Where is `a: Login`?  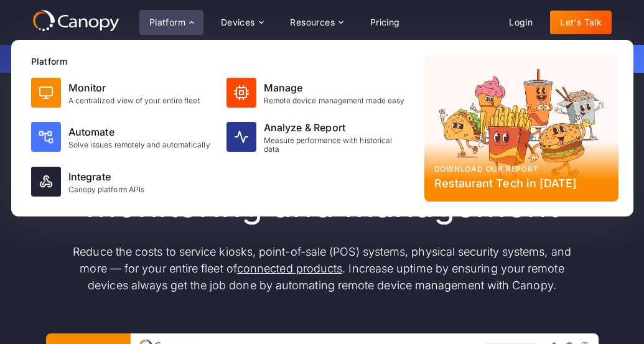 a: Login is located at coordinates (521, 22).